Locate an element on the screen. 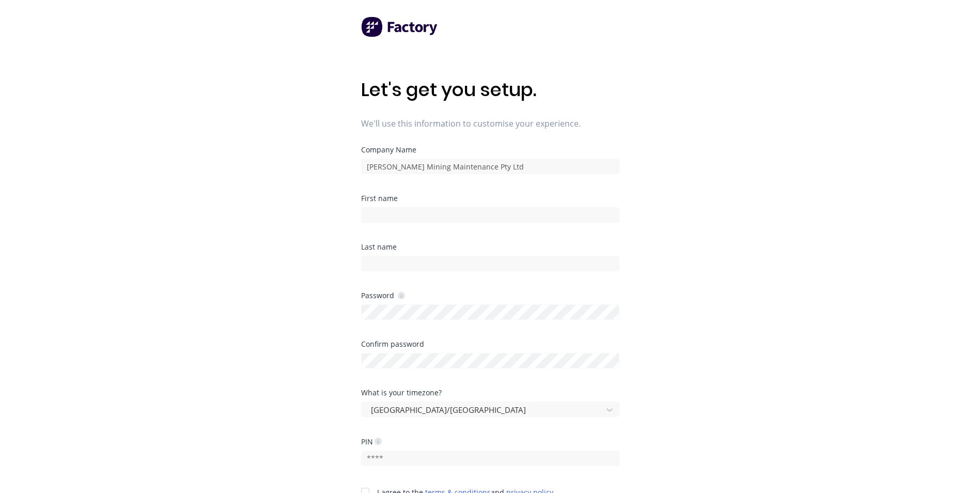 The height and width of the screenshot is (493, 980). div: Last name is located at coordinates (490, 247).